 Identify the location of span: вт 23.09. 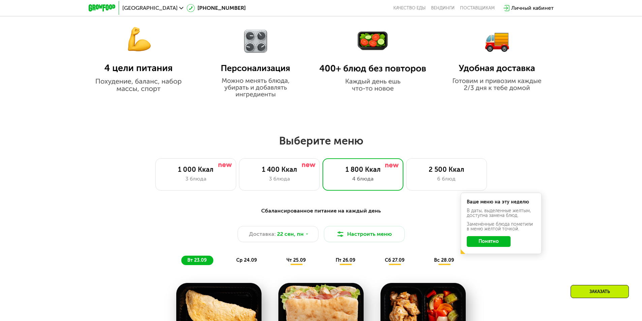
(197, 260).